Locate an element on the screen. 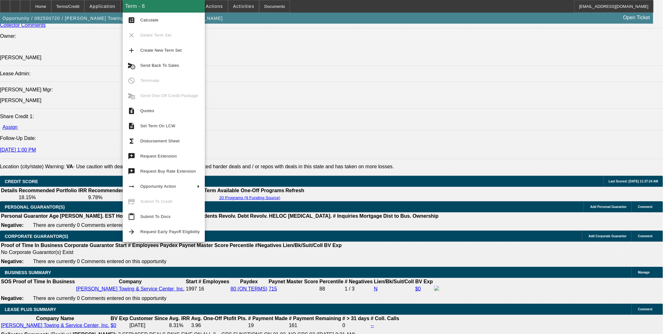 The width and height of the screenshot is (663, 334). td: No Corporate Guarantor(s) Exist is located at coordinates (172, 252).